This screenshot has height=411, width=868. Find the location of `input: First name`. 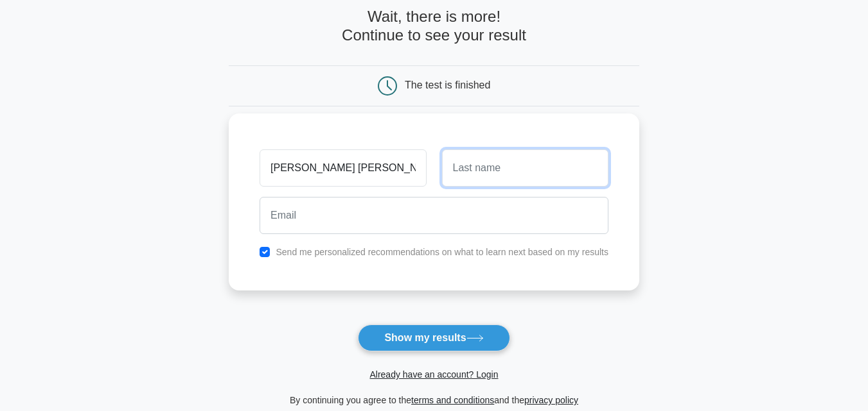

input: First name is located at coordinates (342, 168).